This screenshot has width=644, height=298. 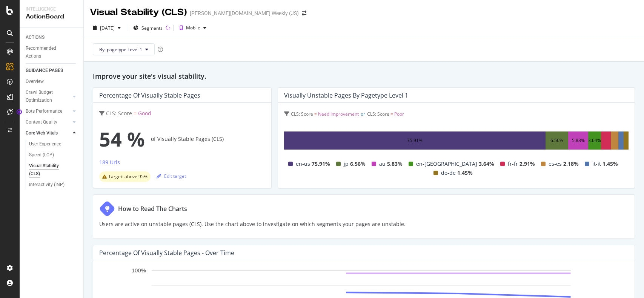 What do you see at coordinates (557, 140) in the screenshot?
I see `div: 6.56%` at bounding box center [557, 140].